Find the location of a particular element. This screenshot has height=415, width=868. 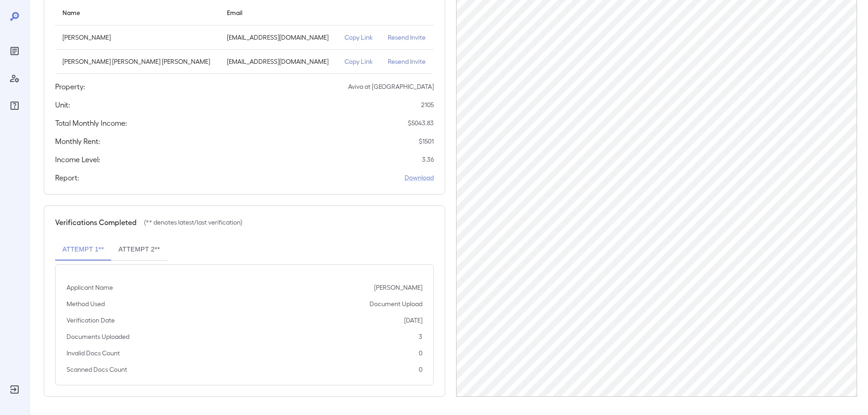

h5: Property: is located at coordinates (70, 86).